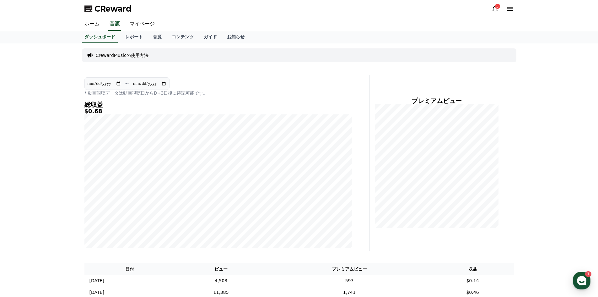  I want to click on a: 1チャット, so click(61, 207).